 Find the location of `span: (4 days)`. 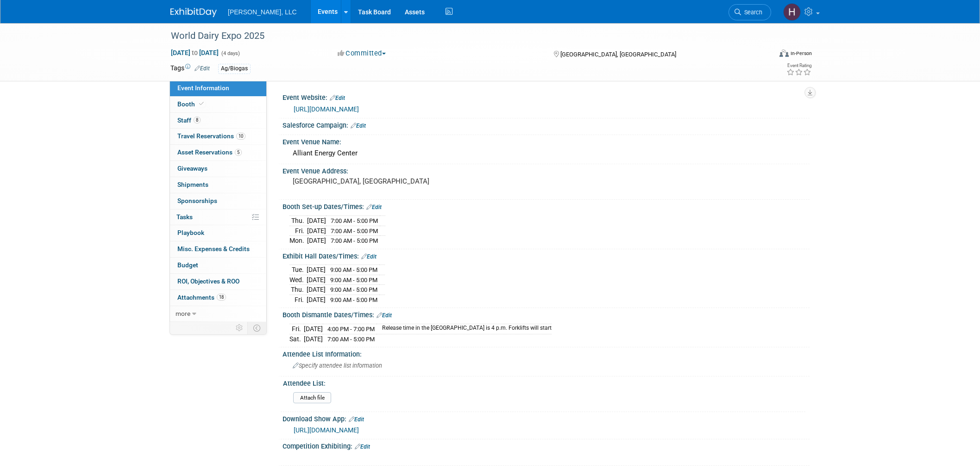

span: (4 days) is located at coordinates (230, 53).